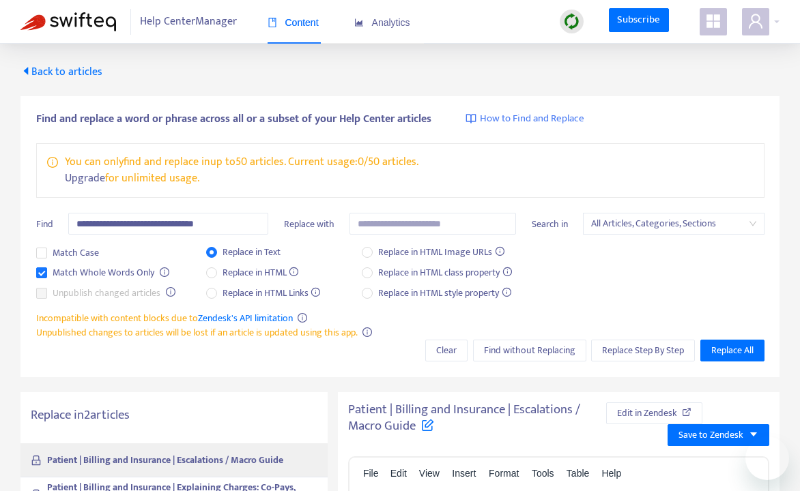  Describe the element at coordinates (441, 252) in the screenshot. I see `span: Replace in HTML Image URLs` at that location.